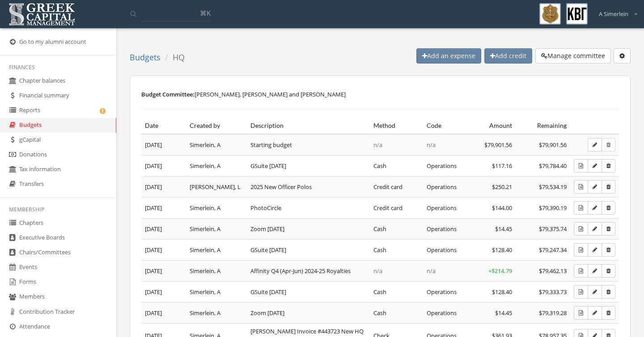  What do you see at coordinates (508, 56) in the screenshot?
I see `button: Add credit` at bounding box center [508, 56].